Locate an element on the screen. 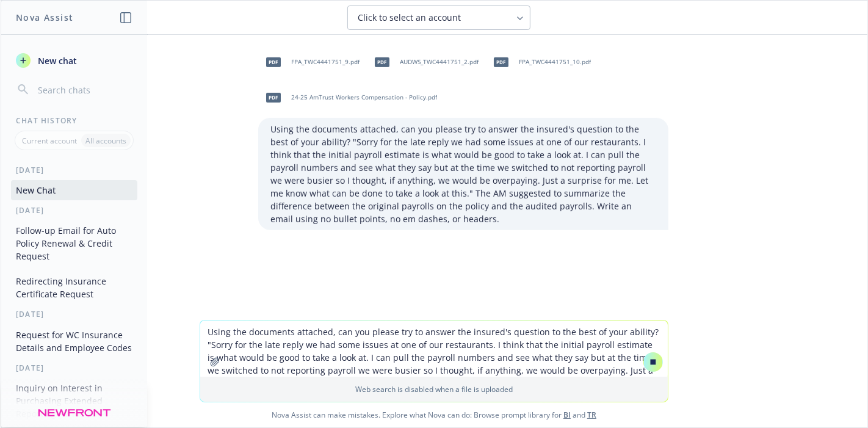 This screenshot has width=868, height=428. button: Request for WC Insurance Details and Employee Codes is located at coordinates (74, 341).